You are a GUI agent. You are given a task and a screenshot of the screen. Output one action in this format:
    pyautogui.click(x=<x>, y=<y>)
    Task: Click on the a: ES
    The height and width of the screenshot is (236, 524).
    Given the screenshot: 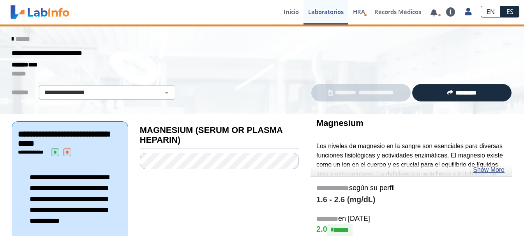 What is the action you would take?
    pyautogui.click(x=510, y=12)
    